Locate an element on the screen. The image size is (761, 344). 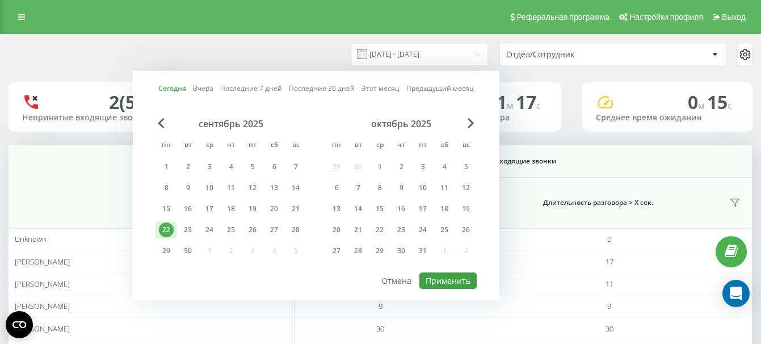
span: 9 is located at coordinates (609, 306).